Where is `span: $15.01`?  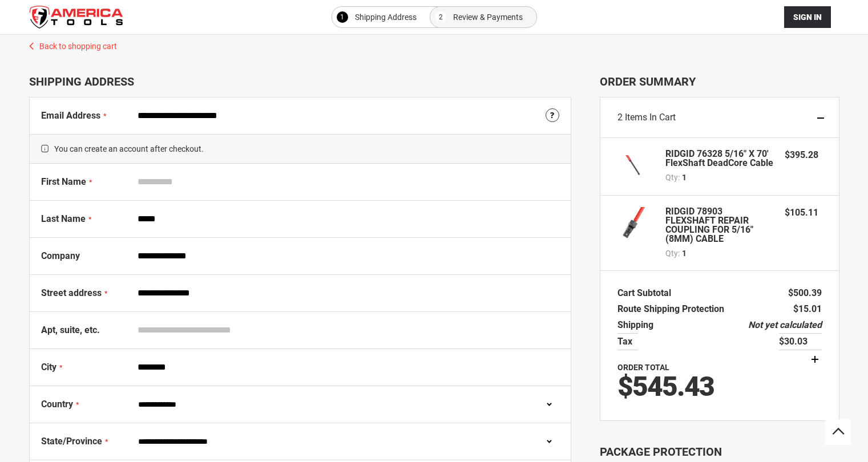 span: $15.01 is located at coordinates (807, 309).